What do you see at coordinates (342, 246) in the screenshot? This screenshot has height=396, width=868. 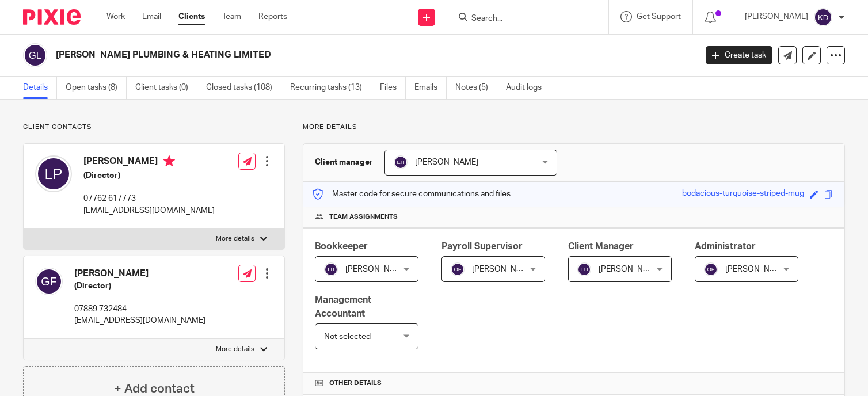 I see `span: Bookkeeper` at bounding box center [342, 246].